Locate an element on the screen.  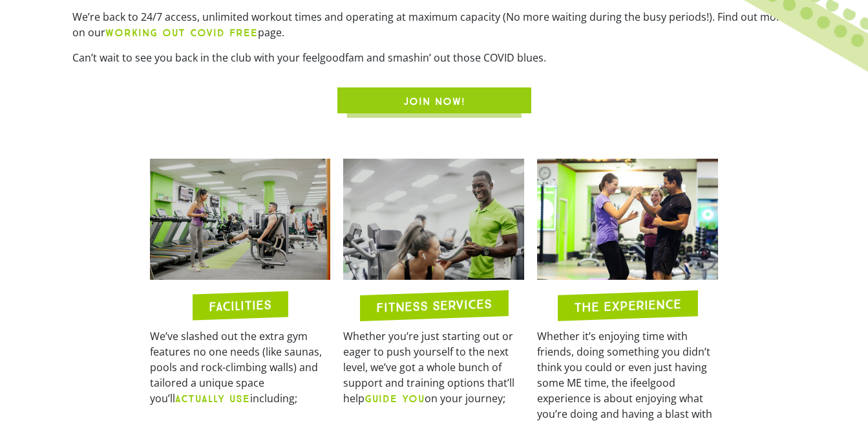
h2: THE EXPERIENCE is located at coordinates (628, 306).